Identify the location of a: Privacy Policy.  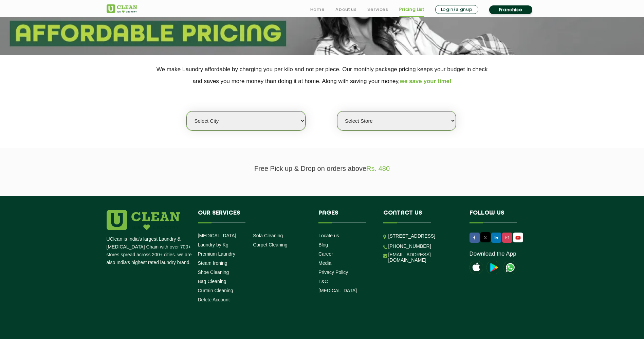
(333, 272).